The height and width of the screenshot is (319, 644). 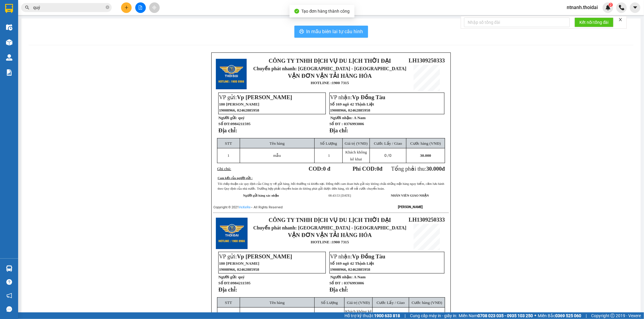 I want to click on span: 2, so click(x=611, y=5).